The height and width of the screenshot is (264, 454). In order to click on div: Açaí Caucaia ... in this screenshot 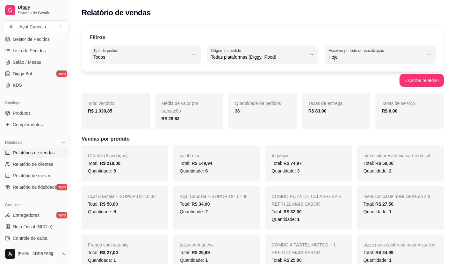, I will do `click(34, 27)`.